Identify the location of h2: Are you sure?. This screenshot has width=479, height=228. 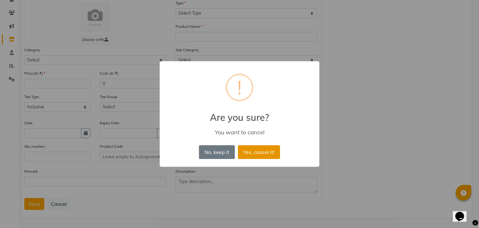
(240, 114).